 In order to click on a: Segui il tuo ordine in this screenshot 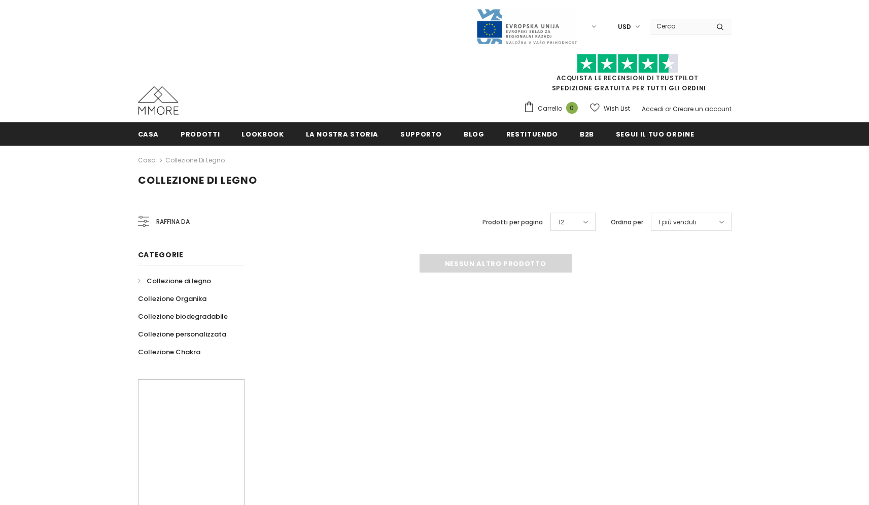, I will do `click(655, 133)`.